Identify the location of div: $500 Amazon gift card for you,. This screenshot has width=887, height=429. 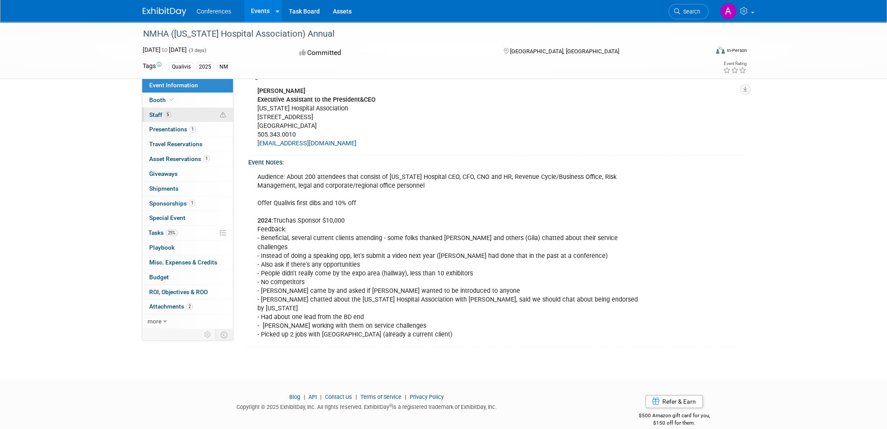
(674, 416).